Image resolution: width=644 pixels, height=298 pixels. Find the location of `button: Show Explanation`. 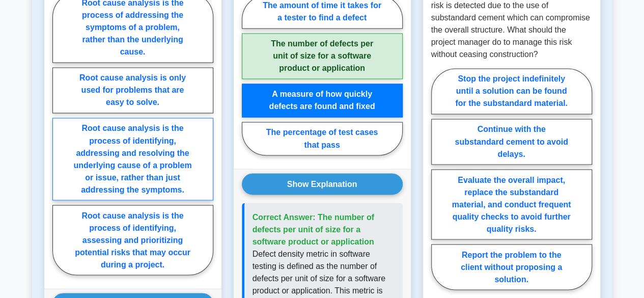

button: Show Explanation is located at coordinates (322, 184).